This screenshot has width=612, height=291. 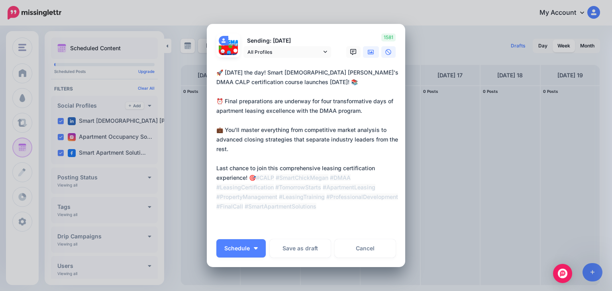 I want to click on img: arrow-down-white.png, so click(x=256, y=248).